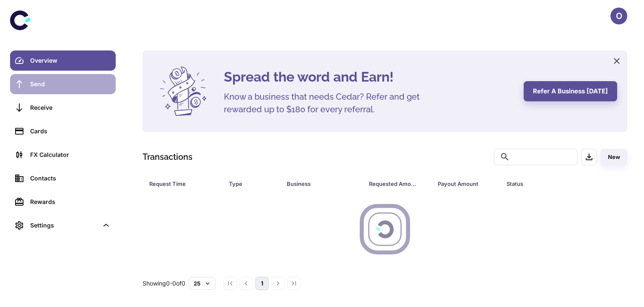  I want to click on span: Request Time, so click(185, 184).